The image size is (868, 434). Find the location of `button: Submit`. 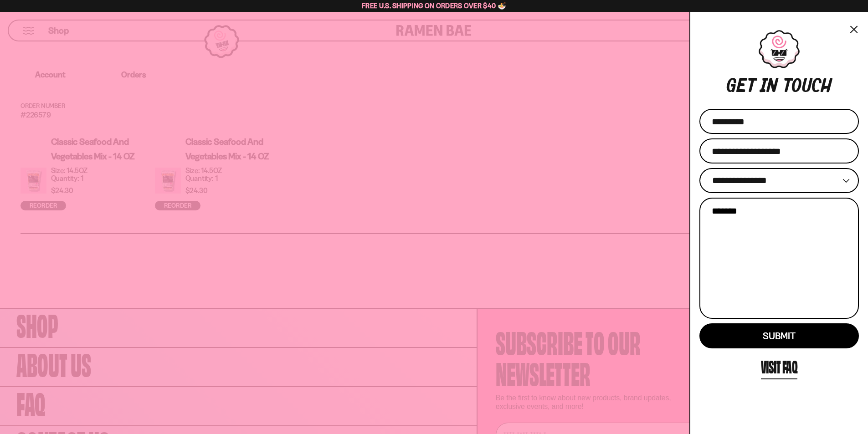

button: Submit is located at coordinates (780, 336).